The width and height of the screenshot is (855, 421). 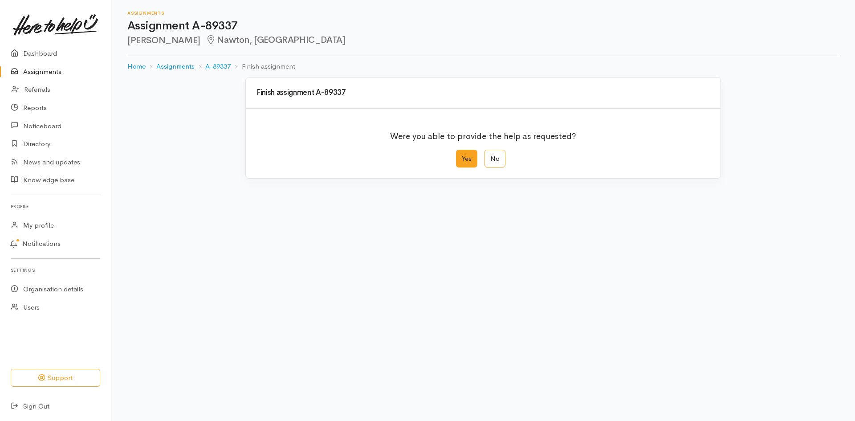 I want to click on h6: Settings, so click(x=55, y=270).